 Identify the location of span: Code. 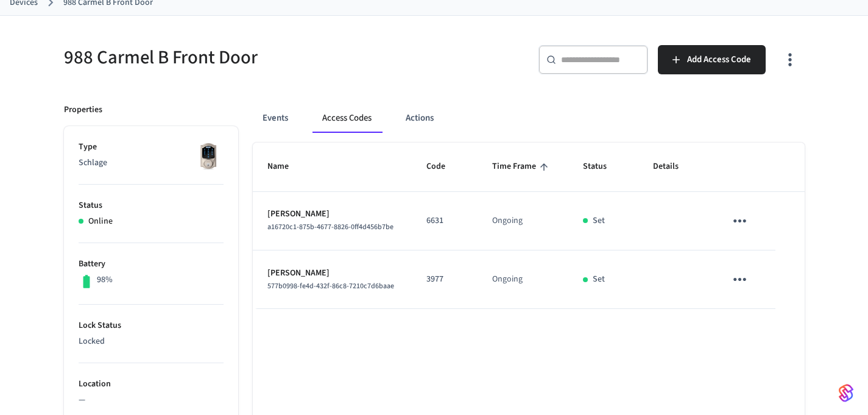
(444, 166).